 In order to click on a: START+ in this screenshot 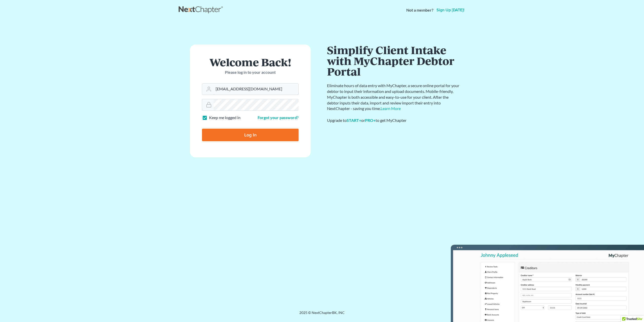, I will do `click(354, 120)`.